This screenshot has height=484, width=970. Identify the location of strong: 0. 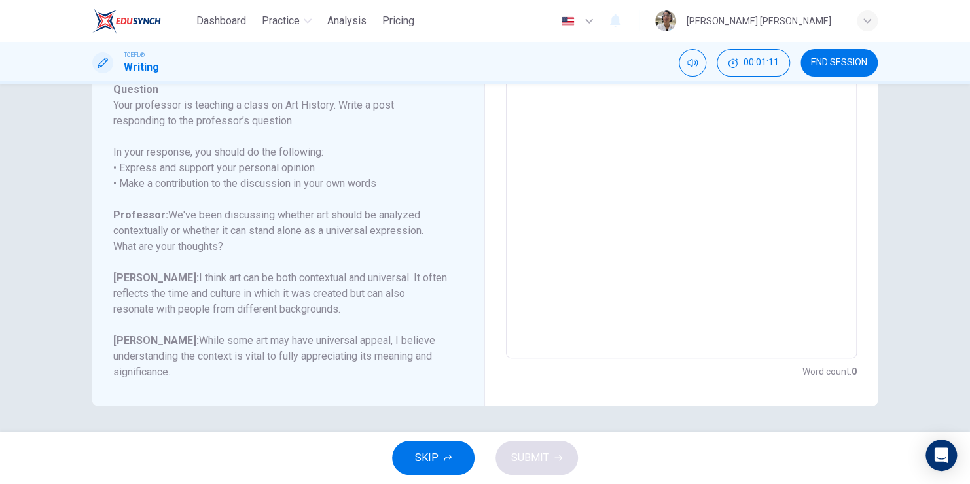
(854, 372).